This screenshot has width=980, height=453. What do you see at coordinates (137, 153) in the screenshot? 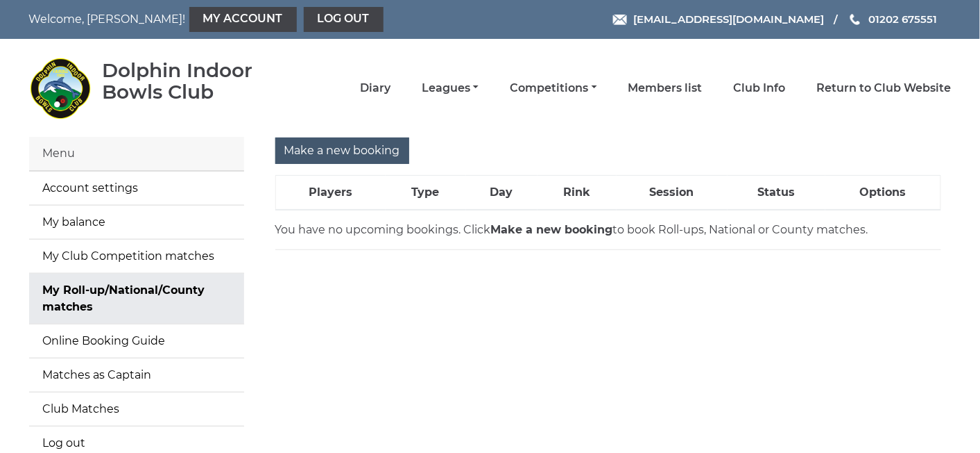
I see `div: Menu` at bounding box center [137, 153].